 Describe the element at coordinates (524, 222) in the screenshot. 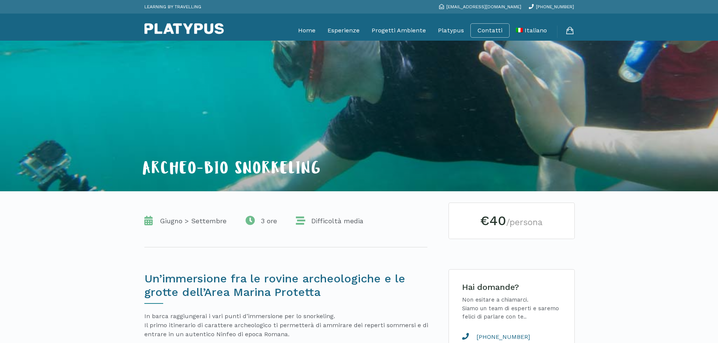

I see `small: /persona` at that location.